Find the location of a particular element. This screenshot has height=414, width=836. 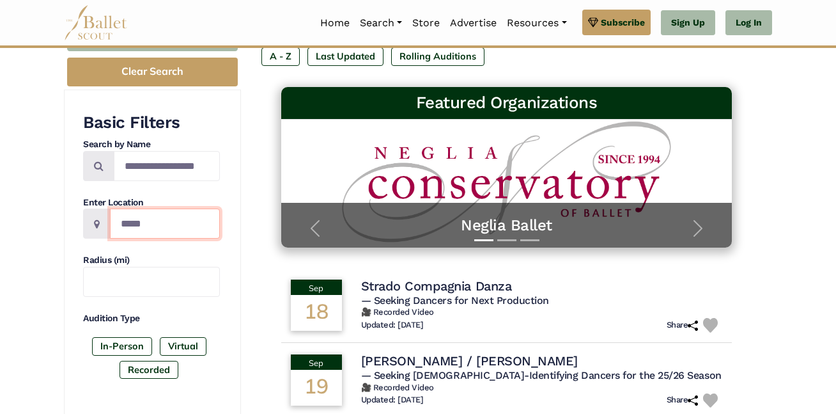

span: — Seeking Dancers for Next Production is located at coordinates (455, 300).